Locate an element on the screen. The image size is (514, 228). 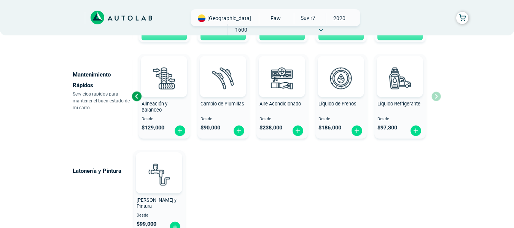
span: $ 238,000 is located at coordinates (271, 128).